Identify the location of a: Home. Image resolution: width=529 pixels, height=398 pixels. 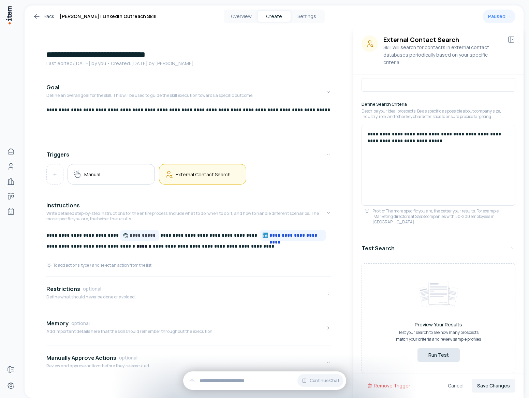
(11, 151).